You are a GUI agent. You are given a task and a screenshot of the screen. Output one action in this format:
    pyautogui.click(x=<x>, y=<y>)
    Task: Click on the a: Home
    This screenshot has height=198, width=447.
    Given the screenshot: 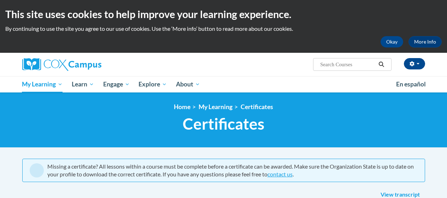 What is the action you would take?
    pyautogui.click(x=182, y=106)
    